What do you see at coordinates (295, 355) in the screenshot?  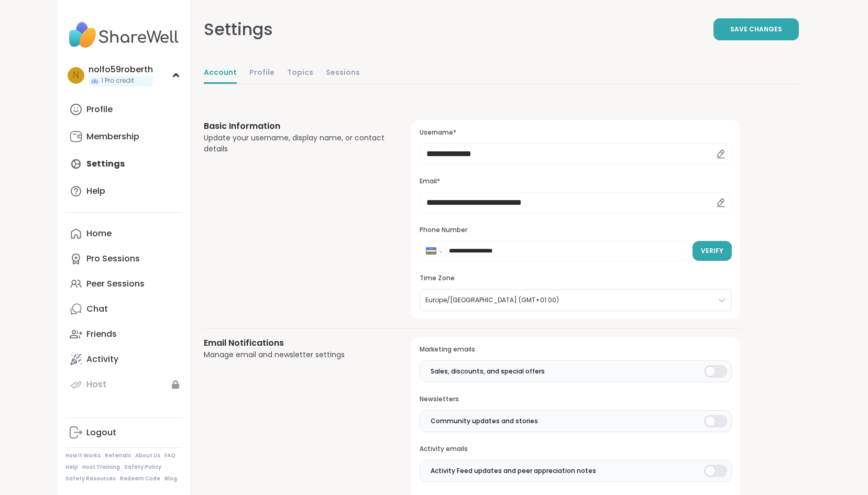 I see `div: Manage email and newsletter settings` at bounding box center [295, 355].